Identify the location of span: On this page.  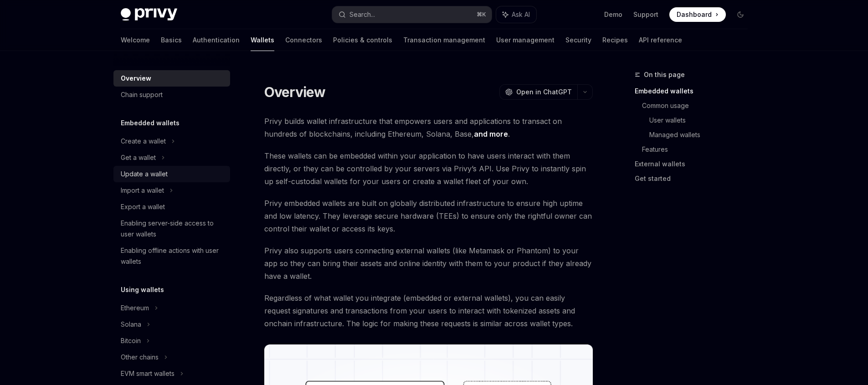
(664, 75).